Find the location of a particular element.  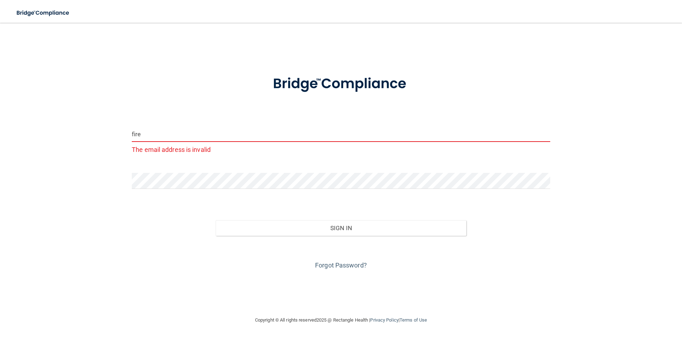

a: Forgot Password? is located at coordinates (341, 265).